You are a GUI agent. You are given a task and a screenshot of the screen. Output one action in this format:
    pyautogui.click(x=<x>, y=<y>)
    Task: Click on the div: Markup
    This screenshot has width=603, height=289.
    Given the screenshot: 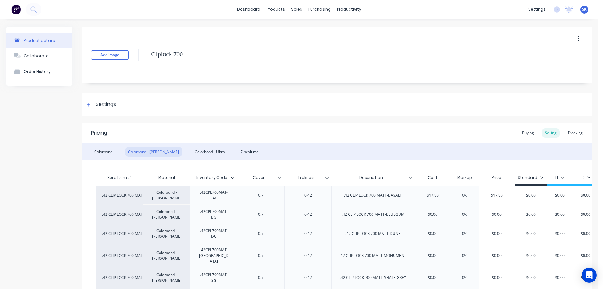 What is the action you would take?
    pyautogui.click(x=465, y=178)
    